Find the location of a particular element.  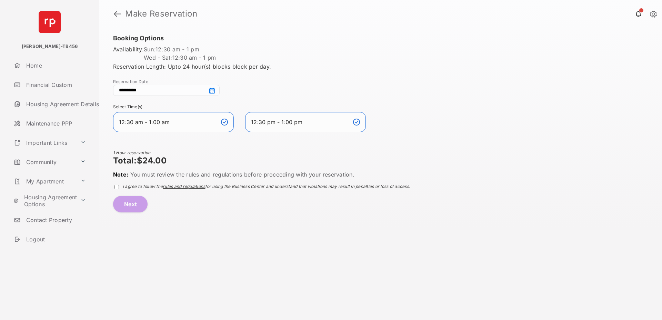

label: 1 Hour reservation is located at coordinates (132, 152).